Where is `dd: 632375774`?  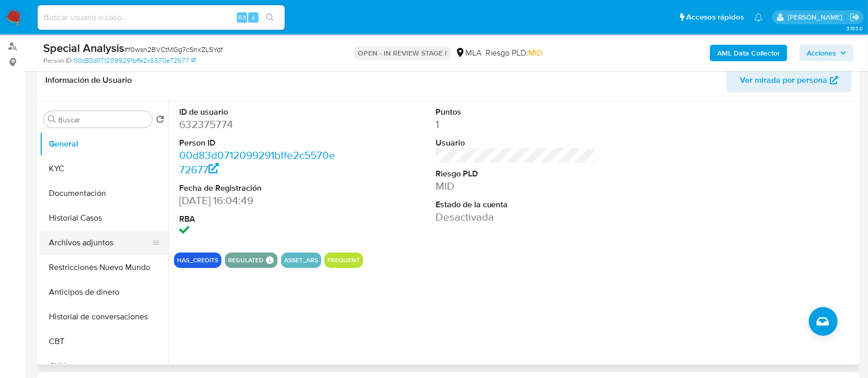 dd: 632375774 is located at coordinates (259, 124).